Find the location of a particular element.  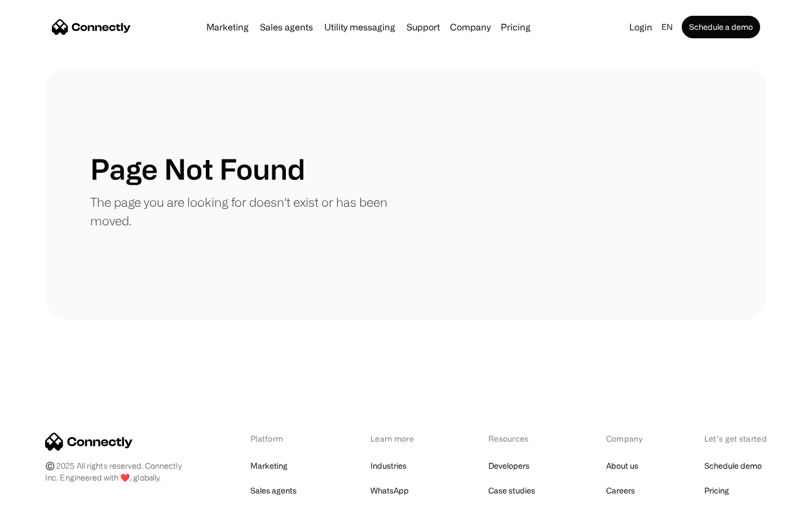

div: Let’s get started is located at coordinates (735, 438).